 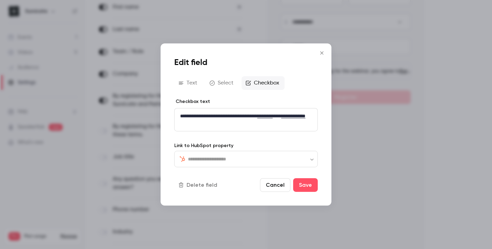 I want to click on button: Open, so click(x=312, y=159).